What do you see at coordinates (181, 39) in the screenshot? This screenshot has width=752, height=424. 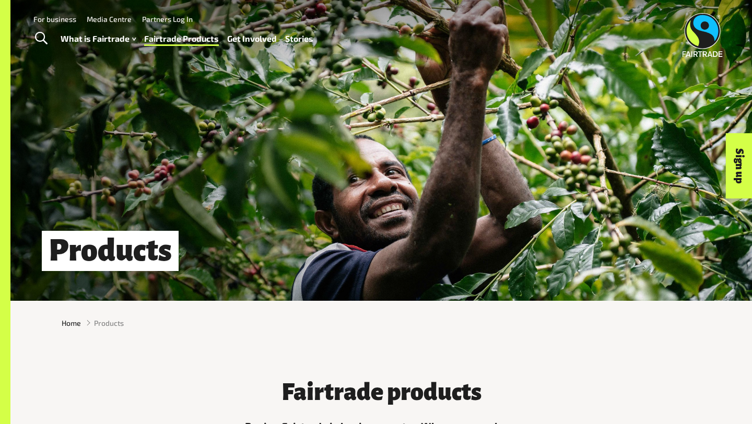 I see `a: Fairtrade Products` at bounding box center [181, 39].